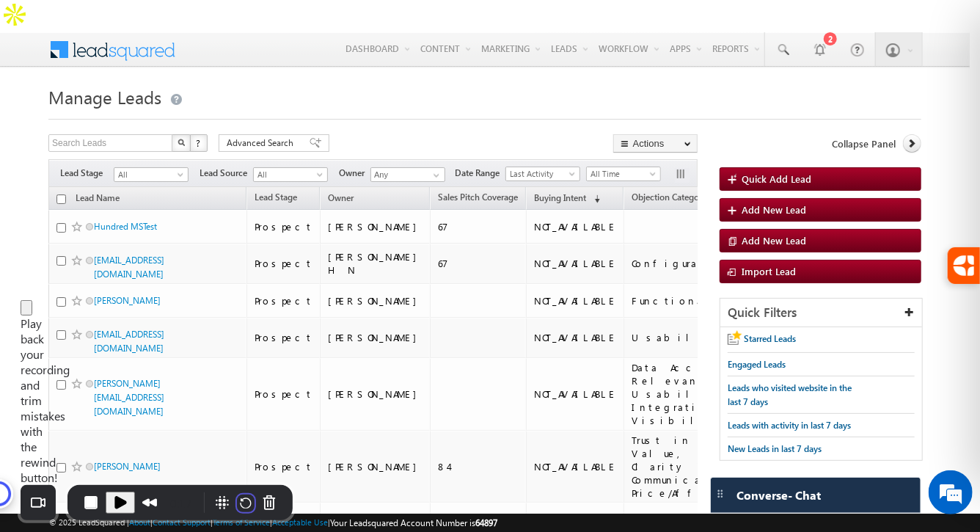 The height and width of the screenshot is (532, 980). I want to click on a: Lead Name, so click(98, 200).